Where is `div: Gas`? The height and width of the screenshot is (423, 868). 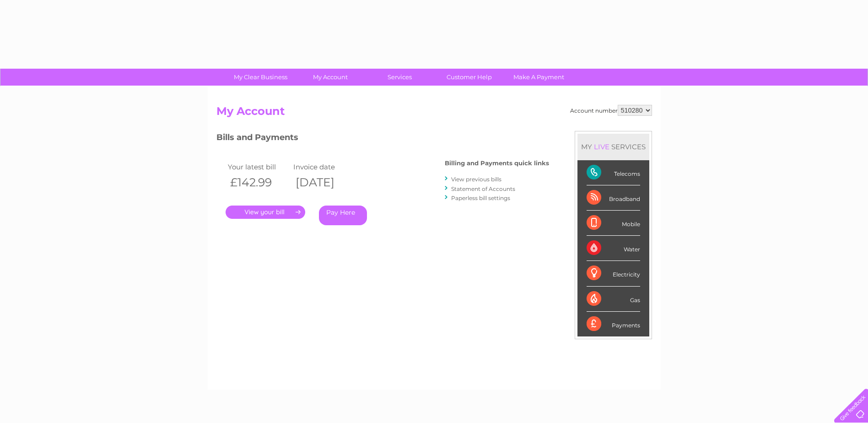 div: Gas is located at coordinates (613, 299).